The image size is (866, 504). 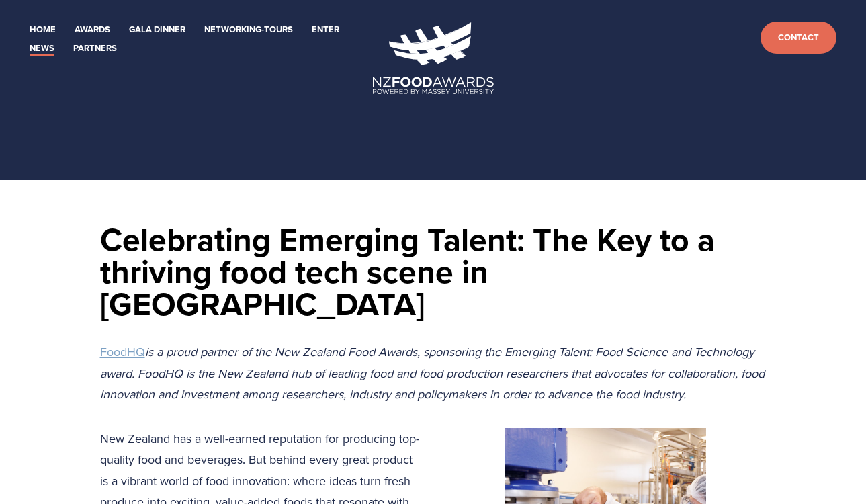 What do you see at coordinates (42, 30) in the screenshot?
I see `a: Home` at bounding box center [42, 30].